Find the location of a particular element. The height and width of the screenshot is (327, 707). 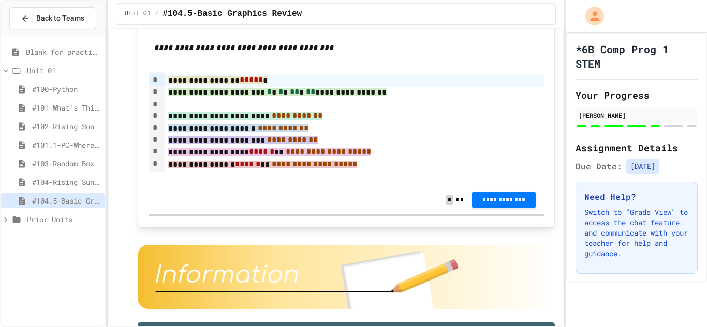

h2: Assignment Details is located at coordinates (636, 148).